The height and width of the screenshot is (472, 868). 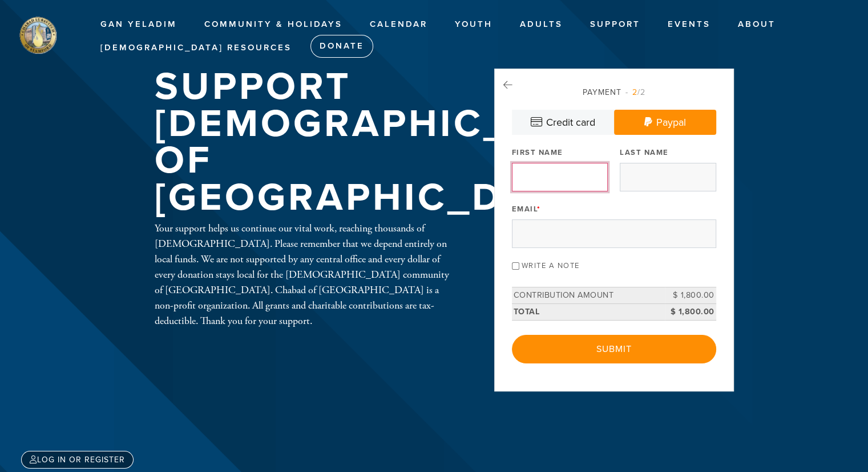 What do you see at coordinates (526, 209) in the screenshot?
I see `label: Email` at bounding box center [526, 209].